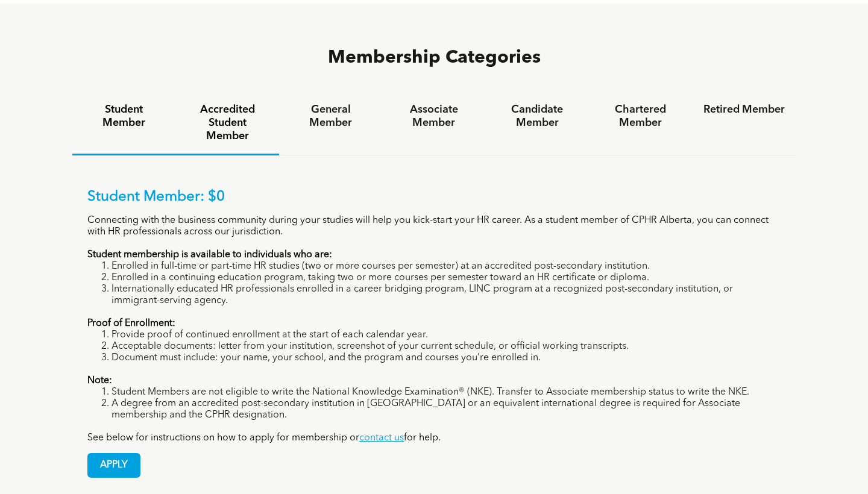 This screenshot has height=494, width=868. I want to click on p: See below for instructions on how to apply for membership or for help., so click(434, 438).